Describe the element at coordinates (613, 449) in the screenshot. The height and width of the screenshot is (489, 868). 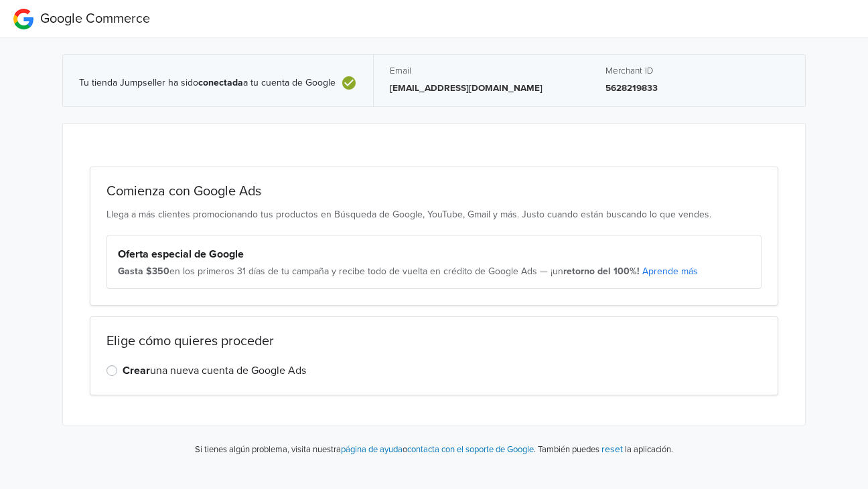
I see `button: reset` at that location.